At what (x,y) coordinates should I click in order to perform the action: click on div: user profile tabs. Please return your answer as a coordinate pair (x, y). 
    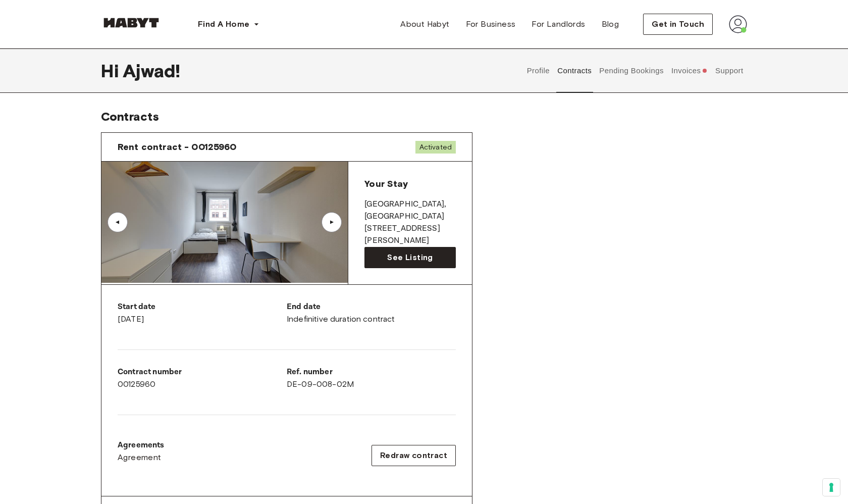
    Looking at the image, I should click on (635, 71).